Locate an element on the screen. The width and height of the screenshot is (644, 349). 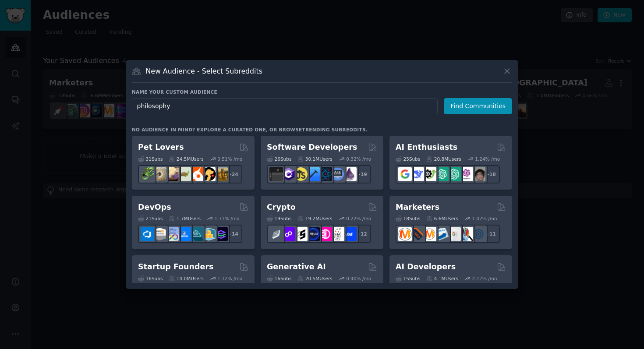
img: turtle is located at coordinates (184, 174).